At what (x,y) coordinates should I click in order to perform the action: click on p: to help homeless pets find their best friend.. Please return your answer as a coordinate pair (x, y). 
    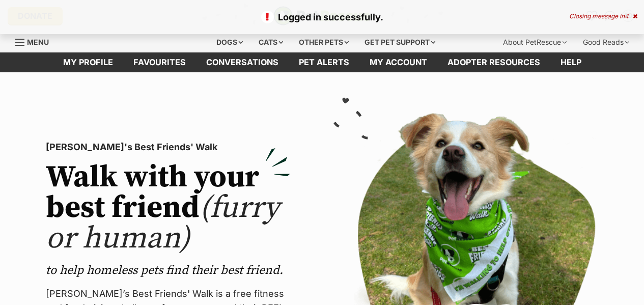
    Looking at the image, I should click on (168, 270).